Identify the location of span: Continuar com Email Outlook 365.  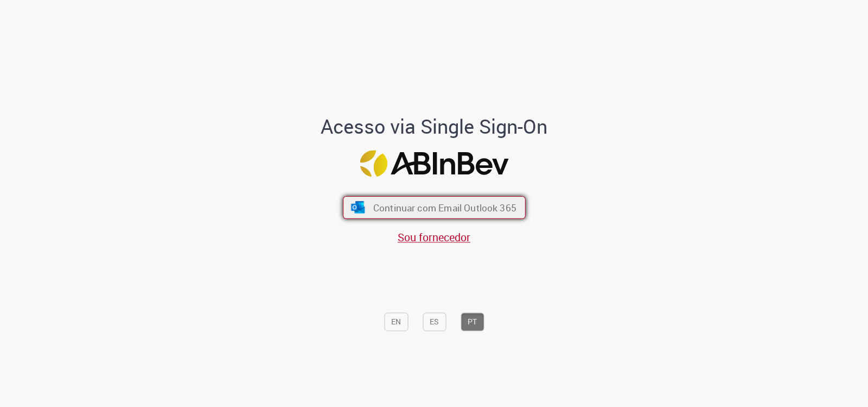
(444, 207).